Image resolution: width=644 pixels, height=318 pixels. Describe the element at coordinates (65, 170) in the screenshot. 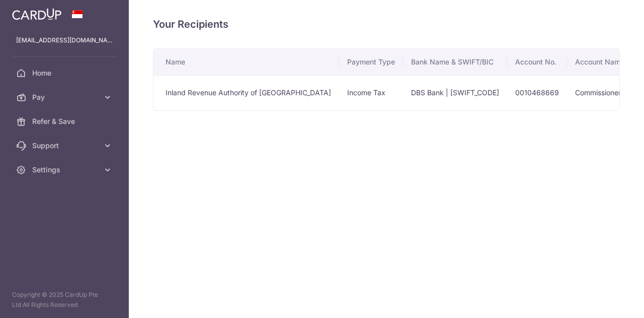

I see `span: Settings` at that location.